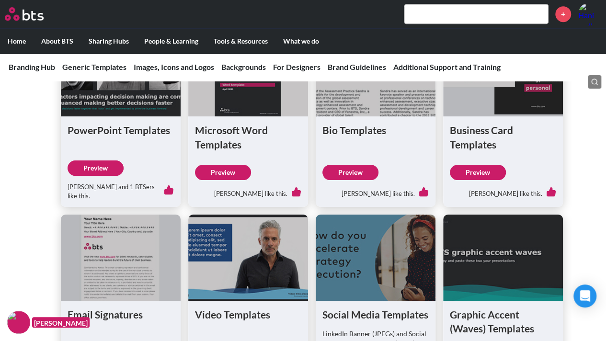 This screenshot has height=341, width=606. Describe the element at coordinates (297, 67) in the screenshot. I see `a: For Designers` at that location.